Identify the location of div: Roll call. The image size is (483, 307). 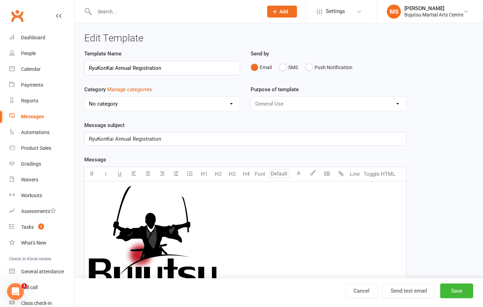
(29, 288).